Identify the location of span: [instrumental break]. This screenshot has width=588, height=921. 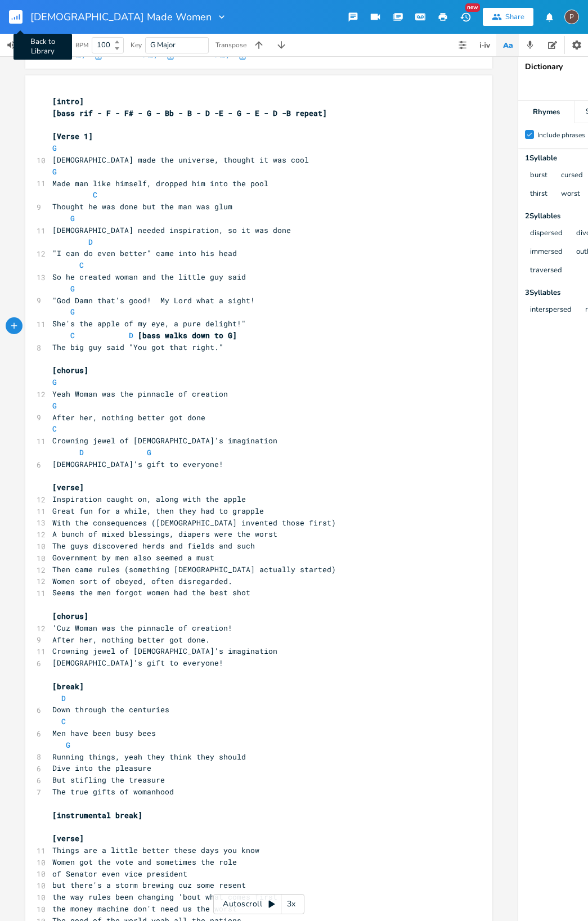
(98, 815).